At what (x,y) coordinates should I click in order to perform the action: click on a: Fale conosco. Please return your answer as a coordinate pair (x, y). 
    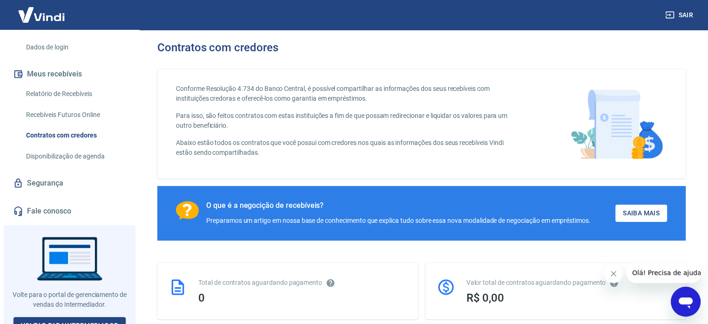
    Looking at the image, I should click on (69, 211).